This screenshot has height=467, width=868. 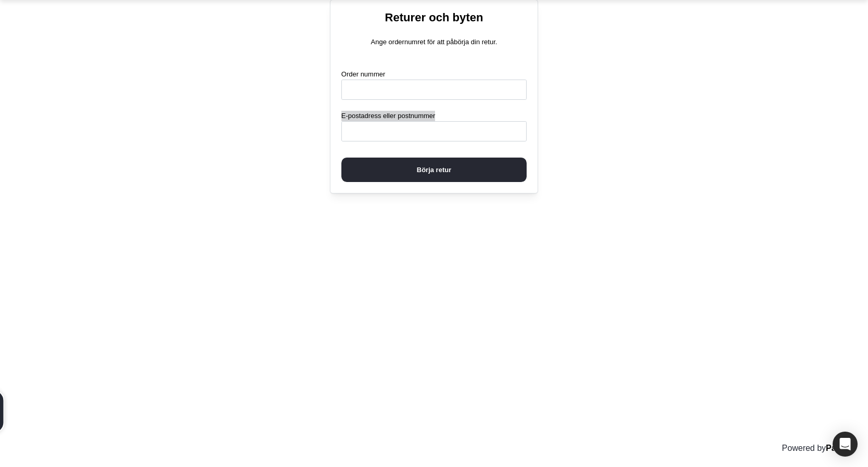 I want to click on button: Börja retur, so click(x=434, y=169).